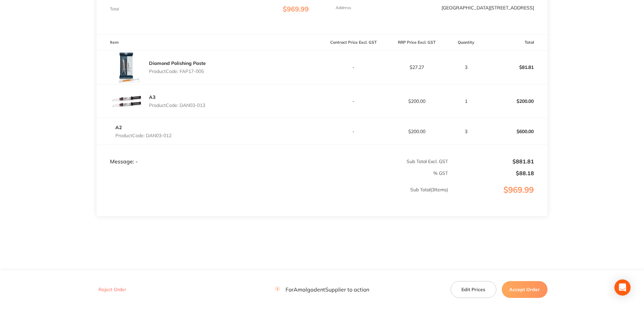  What do you see at coordinates (622, 288) in the screenshot?
I see `div: Open Intercom Messenger` at bounding box center [622, 288].